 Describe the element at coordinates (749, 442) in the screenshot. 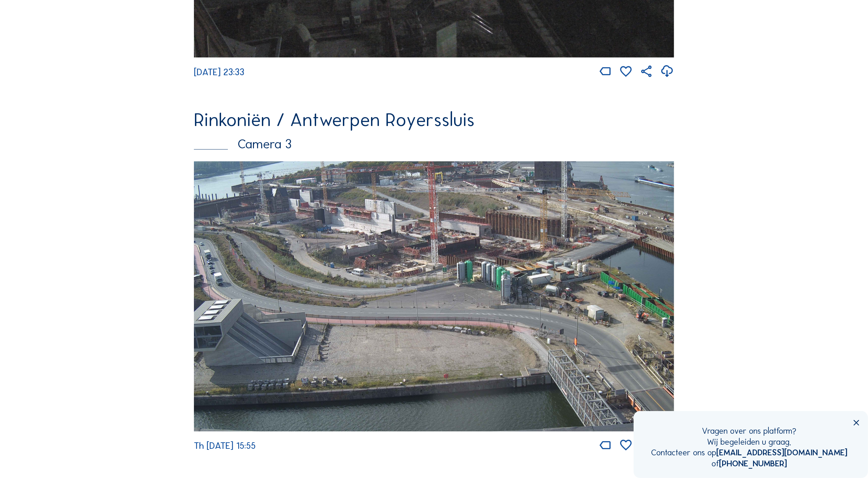

I see `div: Wij begeleiden u graag.` at that location.